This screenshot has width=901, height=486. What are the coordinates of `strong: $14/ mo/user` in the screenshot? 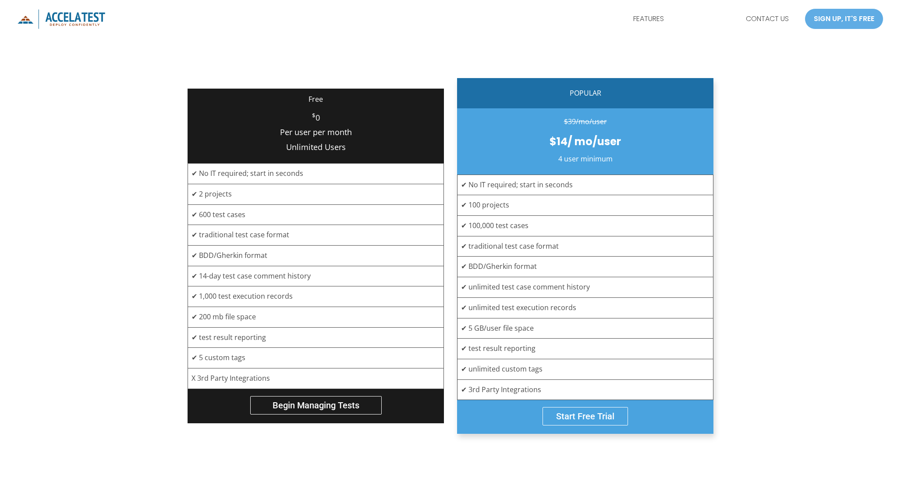 It's located at (585, 141).